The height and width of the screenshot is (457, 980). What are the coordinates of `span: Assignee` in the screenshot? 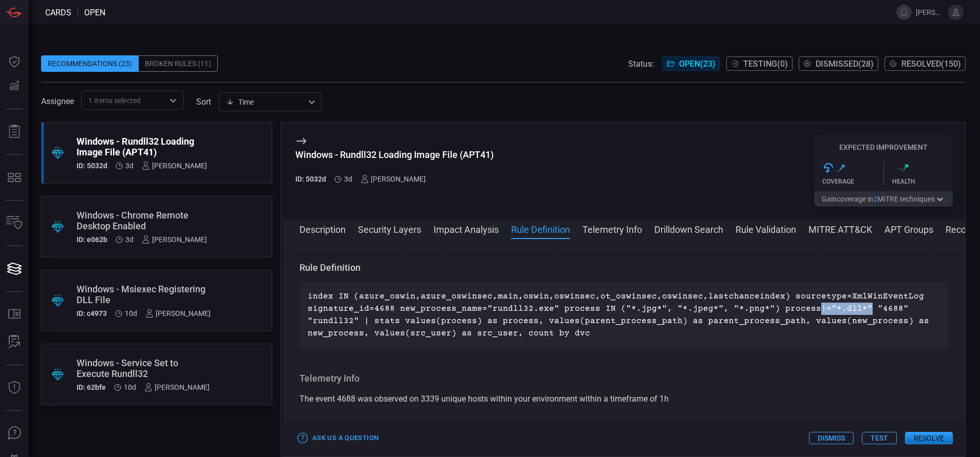 It's located at (58, 101).